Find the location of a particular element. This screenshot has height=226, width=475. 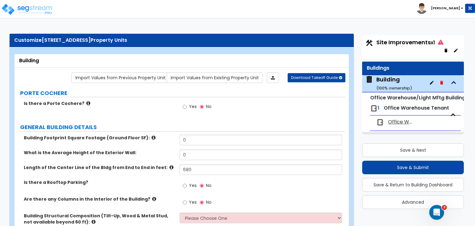

small: ( 100 % ownership) is located at coordinates (394, 88).